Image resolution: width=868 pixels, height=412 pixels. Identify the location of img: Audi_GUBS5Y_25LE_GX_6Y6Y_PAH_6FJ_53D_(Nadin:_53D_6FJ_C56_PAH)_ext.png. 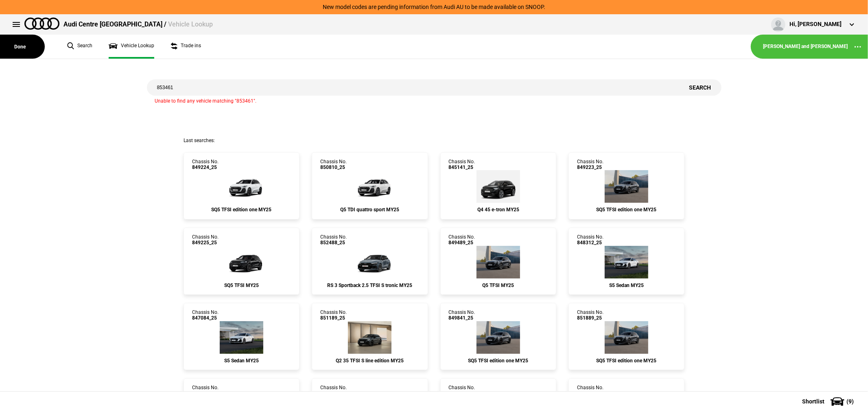
(626, 337).